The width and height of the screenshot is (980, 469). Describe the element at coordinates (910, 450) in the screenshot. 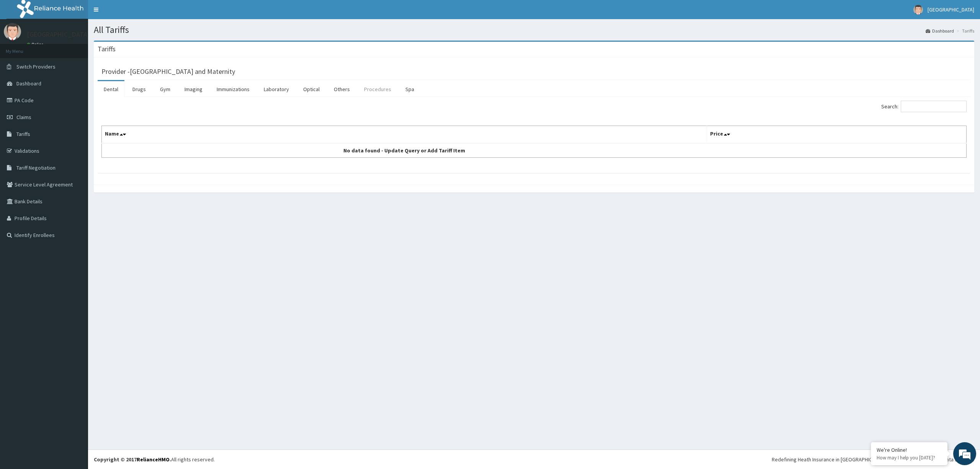

I see `div: We're Online!` at that location.